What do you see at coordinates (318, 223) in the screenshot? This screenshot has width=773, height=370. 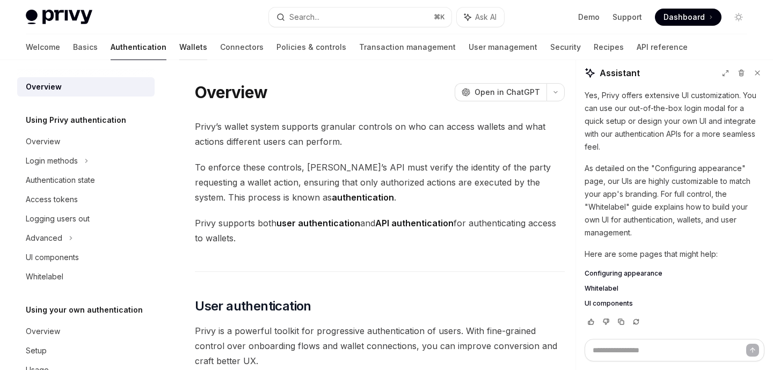 I see `strong: user authentication` at bounding box center [318, 223].